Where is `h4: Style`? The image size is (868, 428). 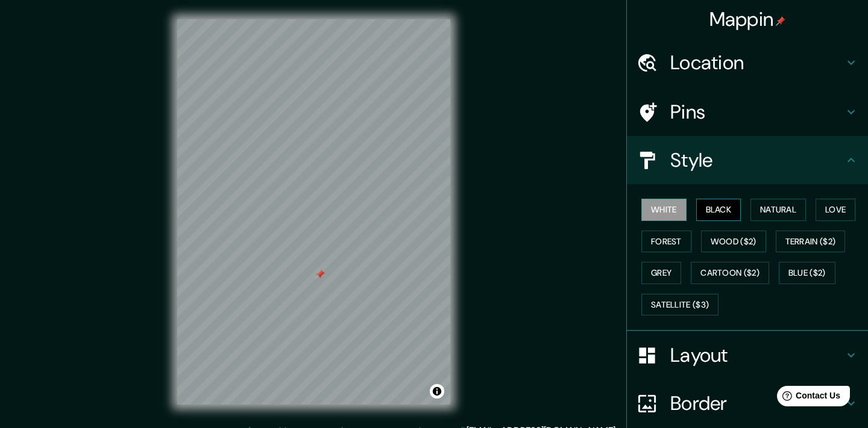 h4: Style is located at coordinates (757, 160).